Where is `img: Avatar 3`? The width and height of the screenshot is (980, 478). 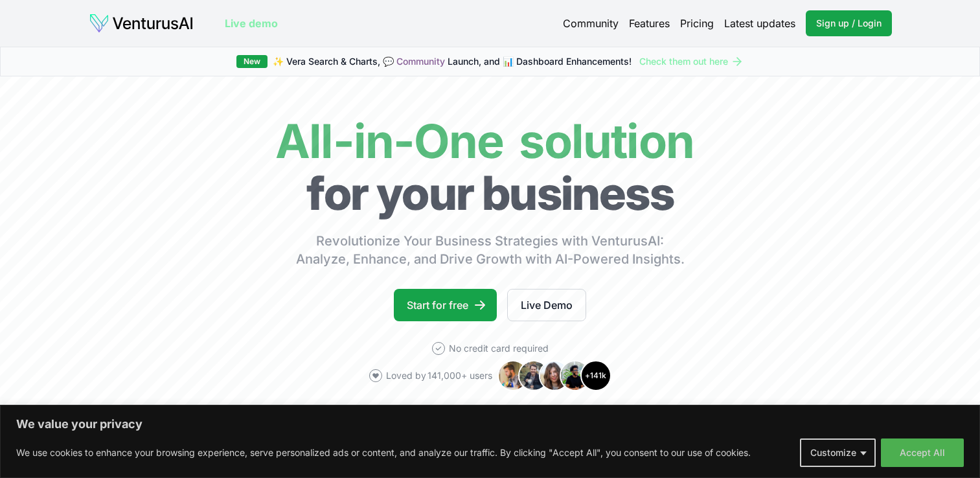 img: Avatar 3 is located at coordinates (555, 376).